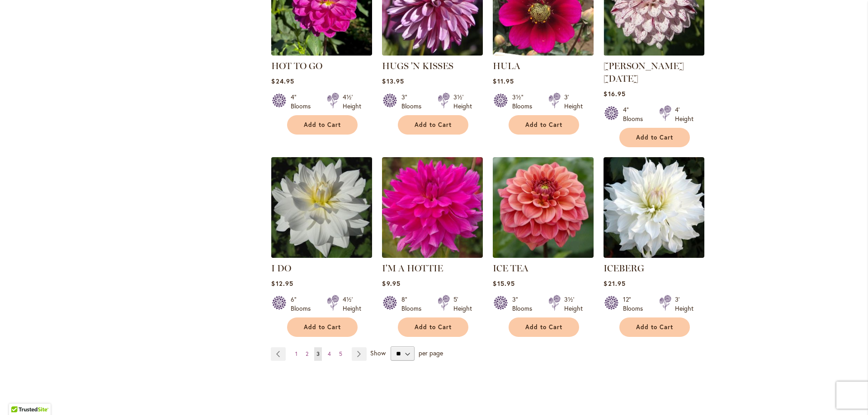 This screenshot has height=415, width=868. Describe the element at coordinates (636, 304) in the screenshot. I see `div: 12" Blooms` at that location.